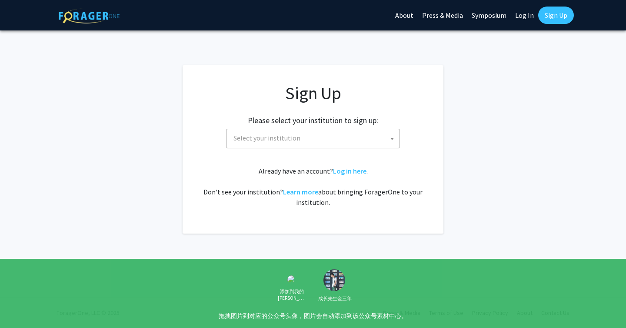 The image size is (626, 328). What do you see at coordinates (313, 187) in the screenshot?
I see `div: Already have an account? . Don't see your institution? about bringing ForagerOne to your institut...` at bounding box center [313, 187].